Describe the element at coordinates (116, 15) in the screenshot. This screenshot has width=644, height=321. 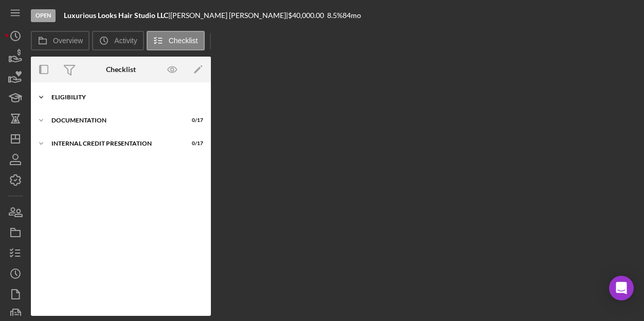
I see `b: Luxurious Looks Hair Studio LLC` at that location.